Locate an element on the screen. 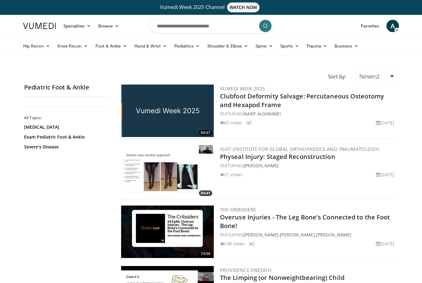 The width and height of the screenshot is (422, 283). a: 74:58 is located at coordinates (168, 232).